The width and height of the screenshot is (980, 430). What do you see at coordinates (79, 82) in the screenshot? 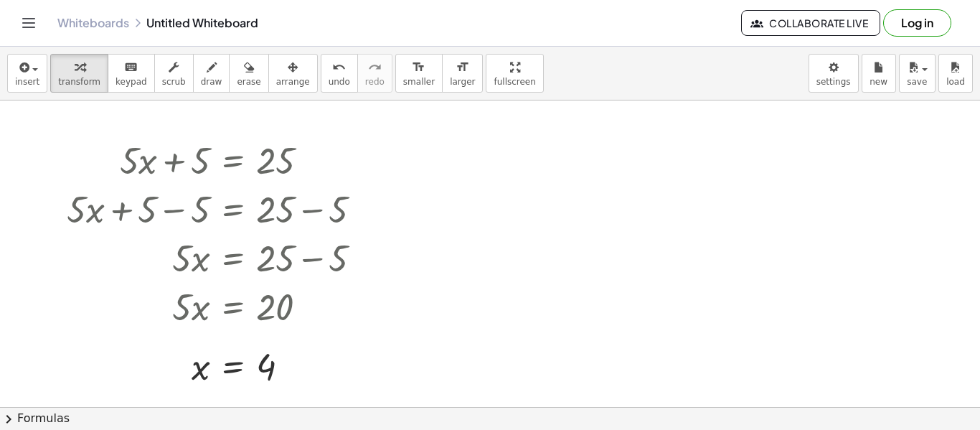
I see `span: transform` at bounding box center [79, 82].